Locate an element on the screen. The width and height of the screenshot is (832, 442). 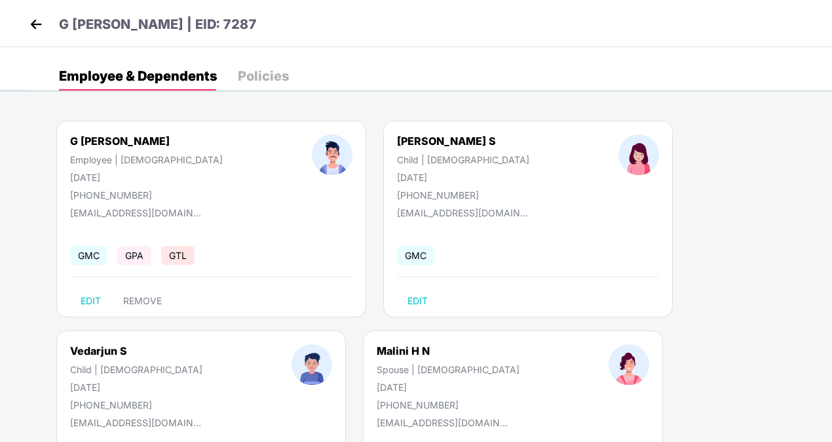
button: REMOVE is located at coordinates (142, 301).